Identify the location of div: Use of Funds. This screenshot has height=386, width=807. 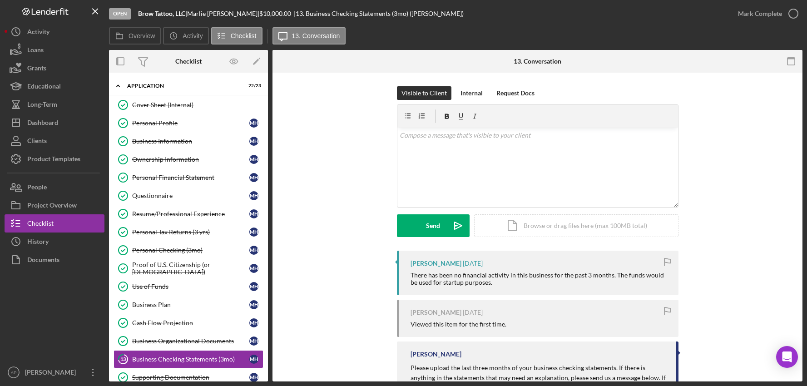
(191, 286).